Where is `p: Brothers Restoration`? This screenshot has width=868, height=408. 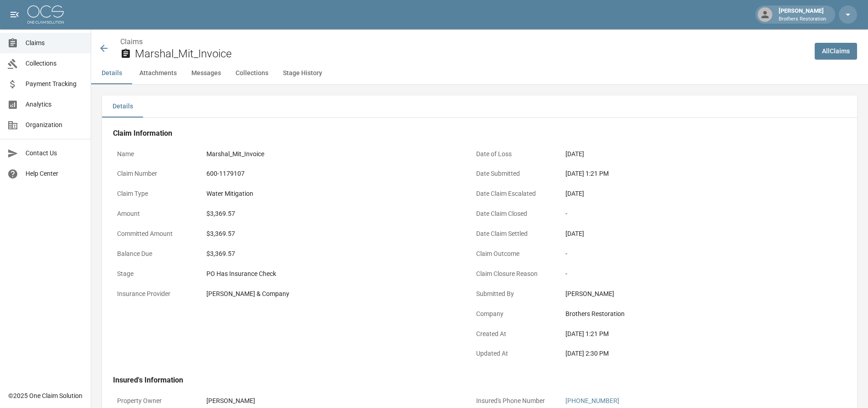 p: Brothers Restoration is located at coordinates (802, 19).